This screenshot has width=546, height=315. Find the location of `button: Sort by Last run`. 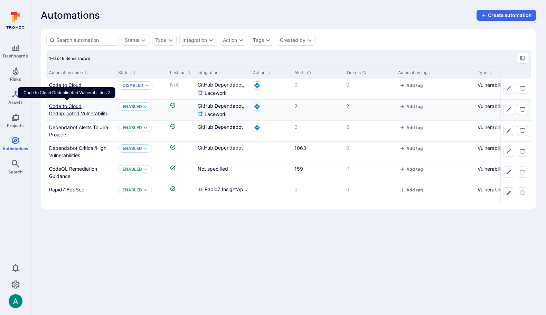

button: Sort by Last run is located at coordinates (180, 73).